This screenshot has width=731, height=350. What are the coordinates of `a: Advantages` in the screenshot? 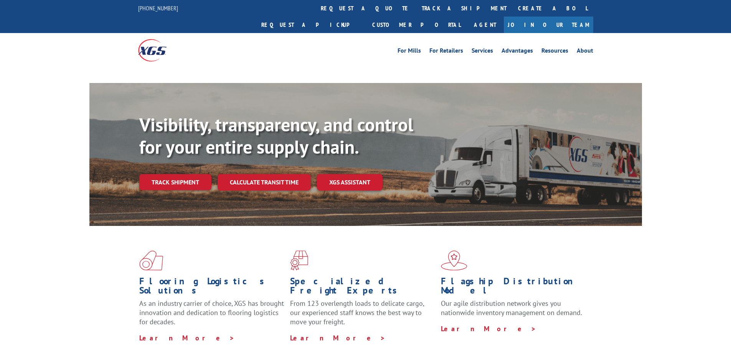 It's located at (517, 52).